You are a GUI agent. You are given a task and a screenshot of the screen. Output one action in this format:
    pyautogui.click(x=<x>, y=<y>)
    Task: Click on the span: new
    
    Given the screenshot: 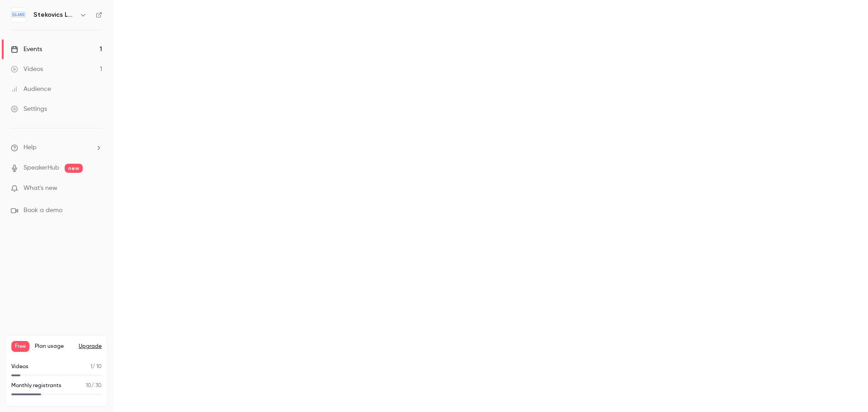 What is the action you would take?
    pyautogui.click(x=73, y=169)
    